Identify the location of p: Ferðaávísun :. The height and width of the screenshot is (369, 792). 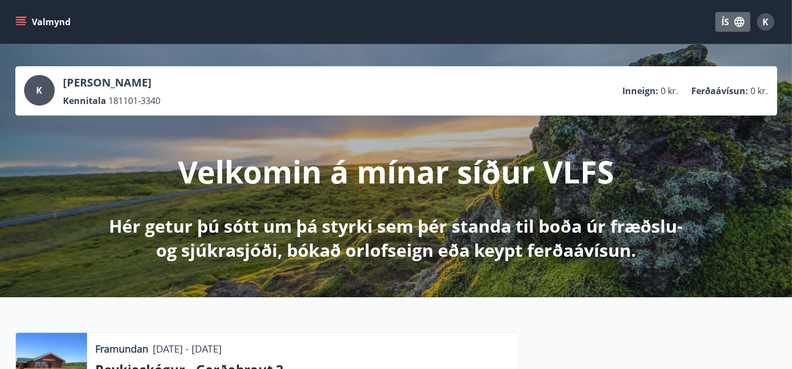
(720, 91).